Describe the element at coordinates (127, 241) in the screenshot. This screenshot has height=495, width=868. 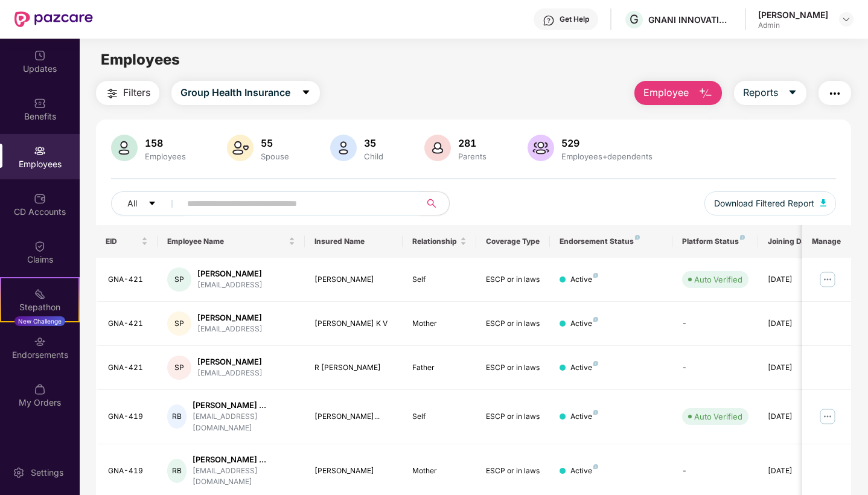
I see `th: EID` at that location.